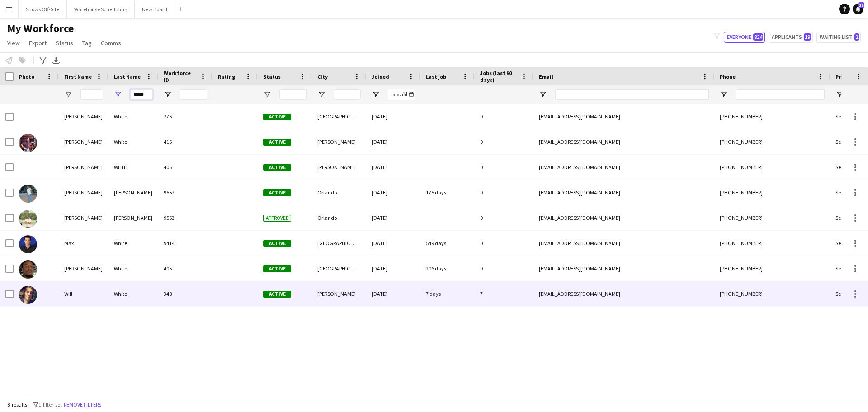 The width and height of the screenshot is (868, 412). I want to click on img: Joshua Whitehead, so click(28, 193).